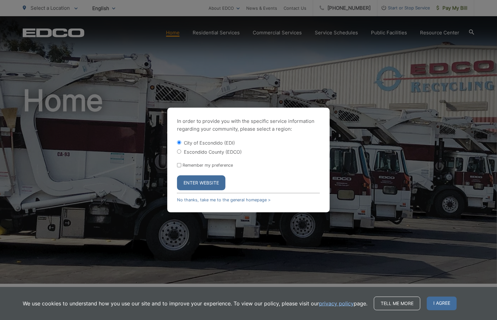 This screenshot has width=497, height=320. I want to click on label: City of Escondido (EDI), so click(209, 143).